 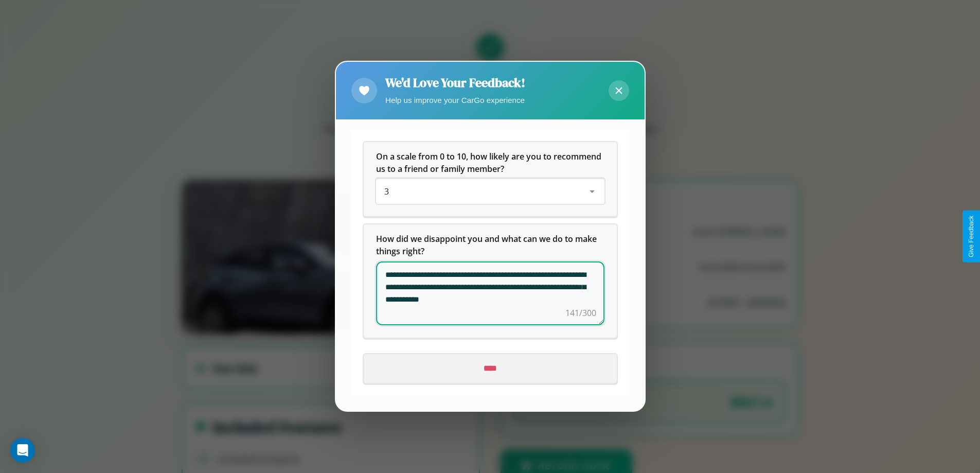 I want to click on div: 141/300, so click(x=581, y=313).